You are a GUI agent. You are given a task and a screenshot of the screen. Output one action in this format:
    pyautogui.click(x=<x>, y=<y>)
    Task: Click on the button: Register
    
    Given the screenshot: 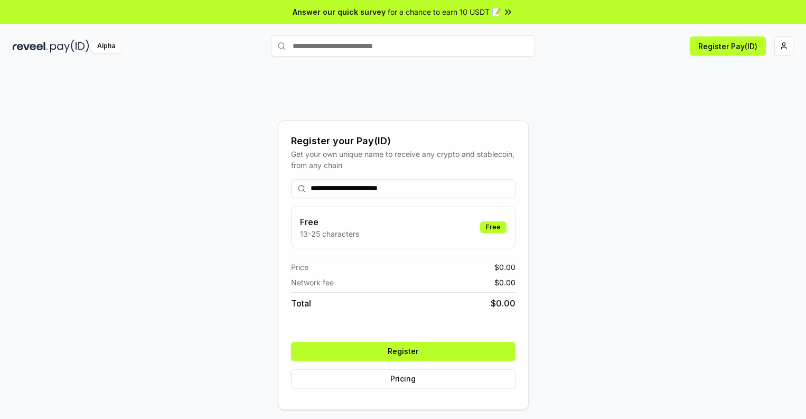 What is the action you would take?
    pyautogui.click(x=403, y=351)
    